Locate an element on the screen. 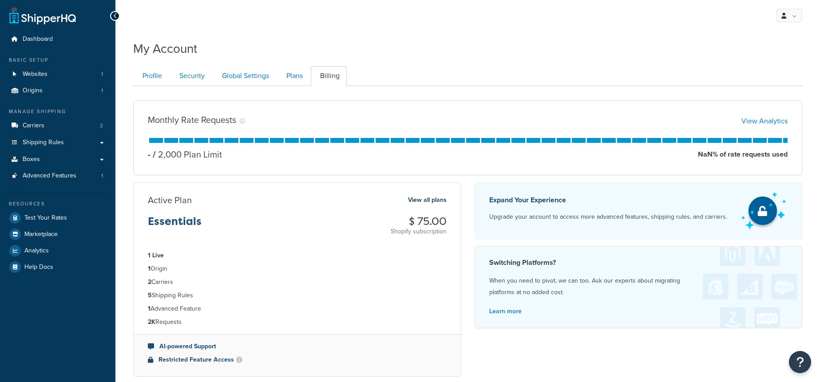 The height and width of the screenshot is (382, 820). li: Dashboard is located at coordinates (58, 39).